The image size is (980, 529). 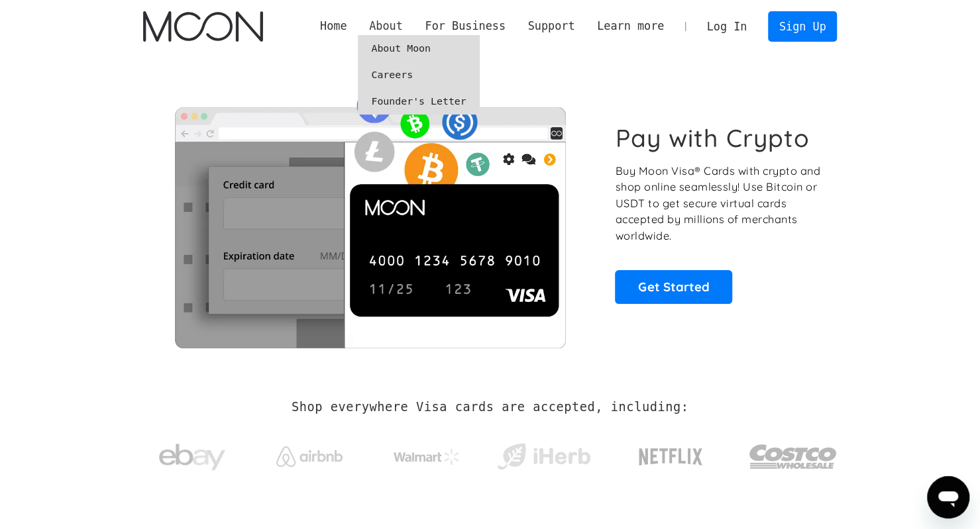 What do you see at coordinates (334, 26) in the screenshot?
I see `a: Home` at bounding box center [334, 26].